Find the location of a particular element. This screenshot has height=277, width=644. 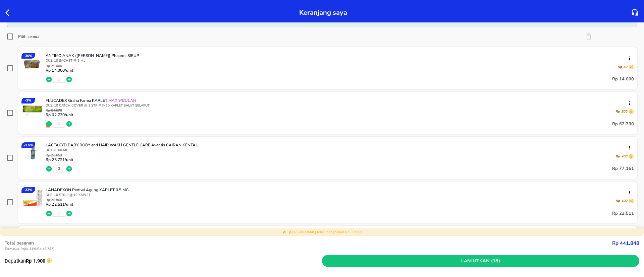

p: Total pesanan is located at coordinates (308, 243).